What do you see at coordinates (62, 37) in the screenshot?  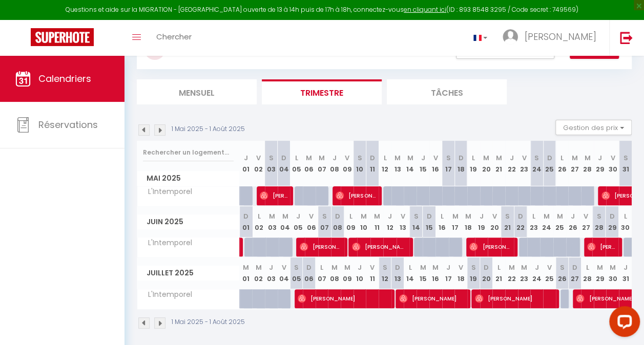 I see `img: Super Booking` at bounding box center [62, 37].